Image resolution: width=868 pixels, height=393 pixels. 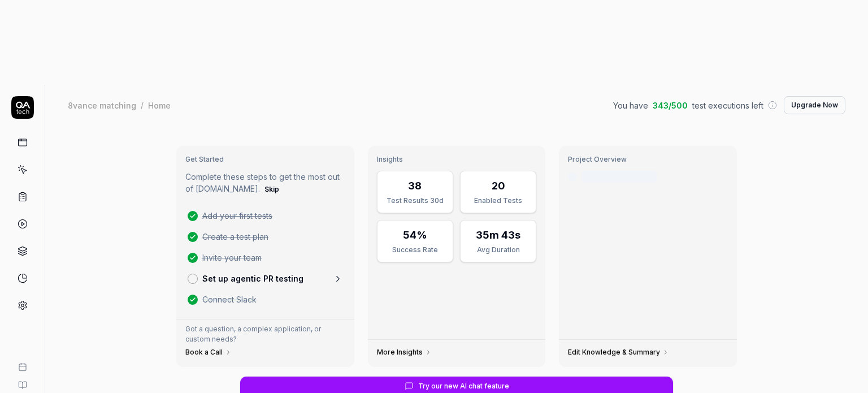 I want to click on p: Set up agentic PR testing, so click(x=253, y=278).